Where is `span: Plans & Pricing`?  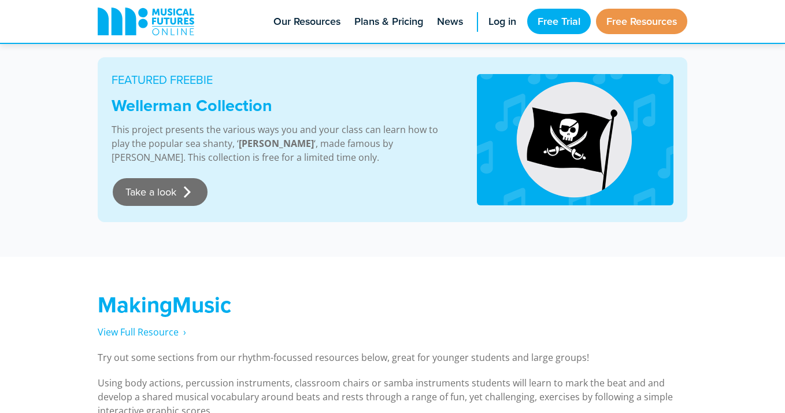 span: Plans & Pricing is located at coordinates (388, 21).